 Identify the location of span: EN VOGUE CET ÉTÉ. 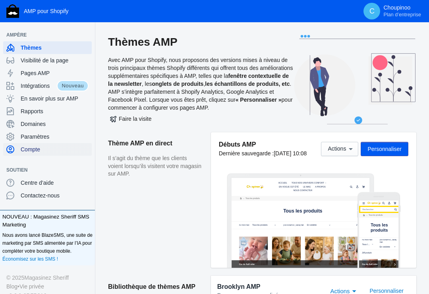
(168, 27).